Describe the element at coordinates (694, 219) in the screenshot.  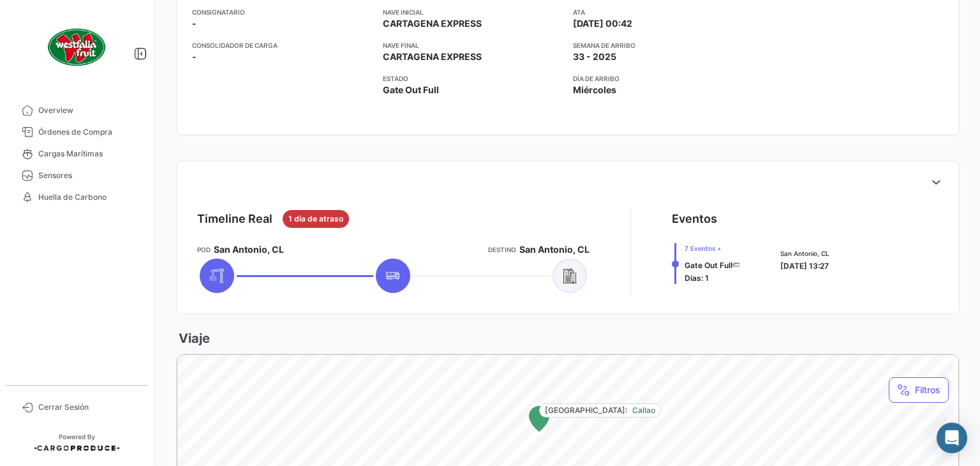
I see `div: Eventos` at that location.